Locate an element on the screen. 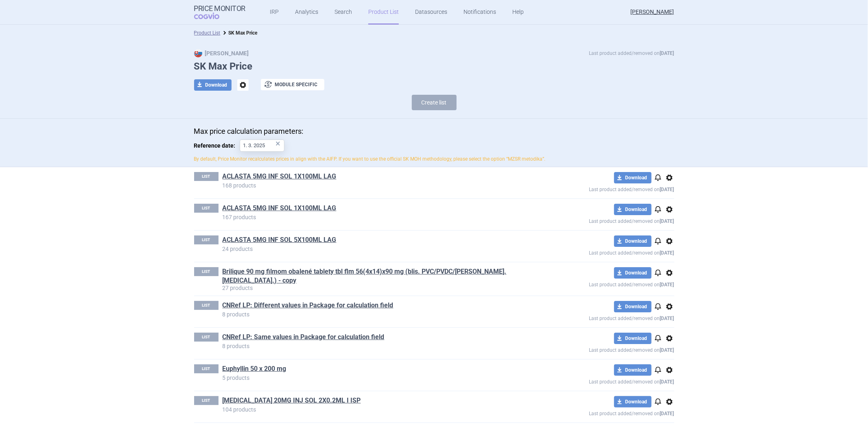 This screenshot has height=427, width=868. li: Product List is located at coordinates (207, 33).